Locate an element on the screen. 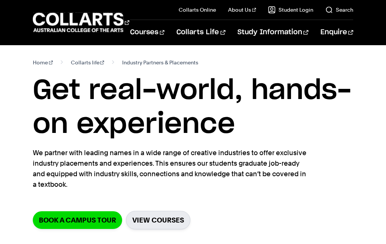 The width and height of the screenshot is (386, 244). a: Search is located at coordinates (339, 10).